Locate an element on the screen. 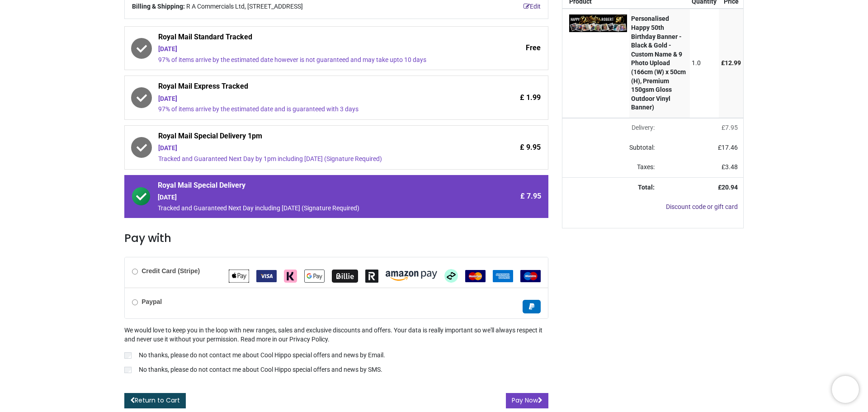  input: Paypal is located at coordinates (135, 302).